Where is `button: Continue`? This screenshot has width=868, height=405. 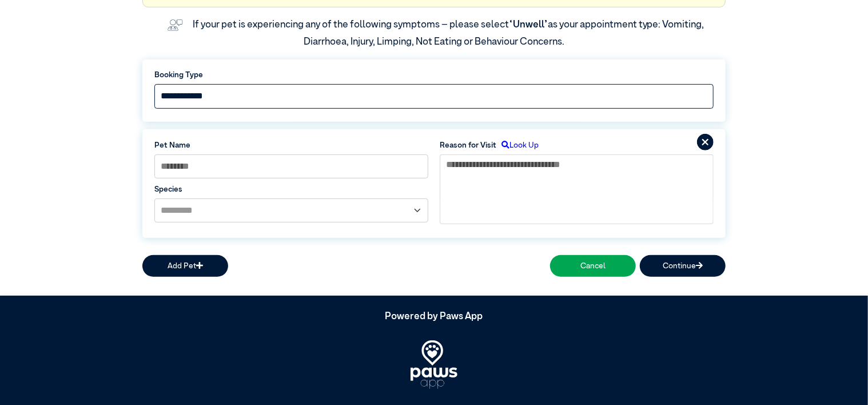 button: Continue is located at coordinates (682, 265).